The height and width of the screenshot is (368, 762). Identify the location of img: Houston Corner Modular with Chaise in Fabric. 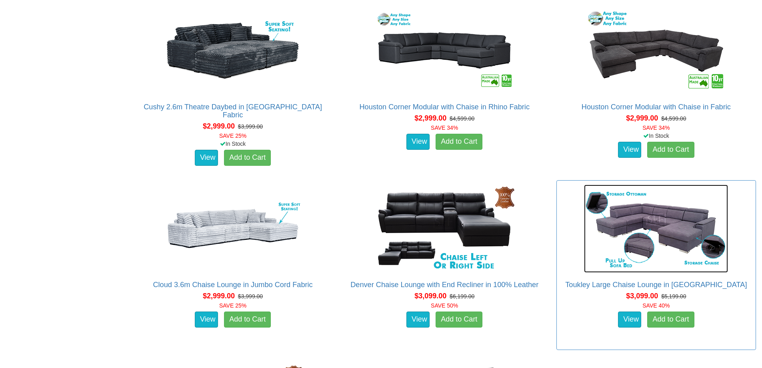
(656, 51).